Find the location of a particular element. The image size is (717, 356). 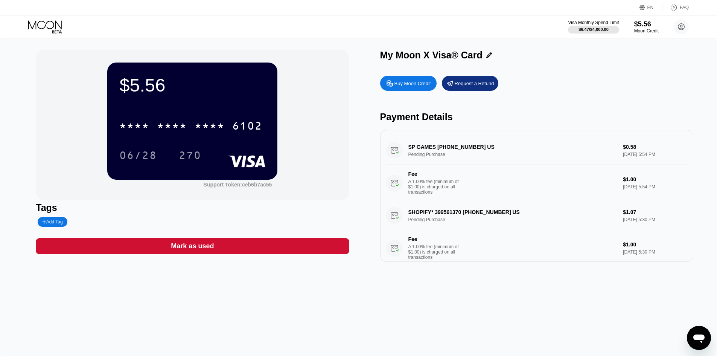

div: Support Token: ceb6b7ac55 is located at coordinates (238, 184).